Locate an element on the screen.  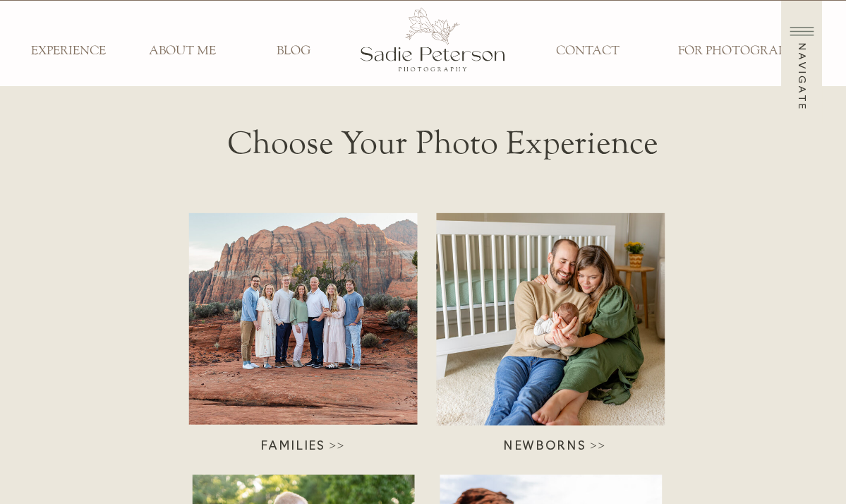
div: navigate is located at coordinates (801, 69).